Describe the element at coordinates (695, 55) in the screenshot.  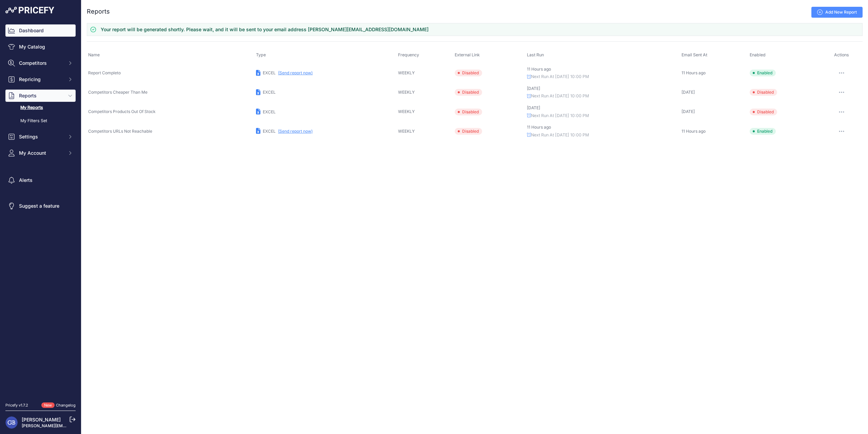
I see `span: Email Sent At` at that location.